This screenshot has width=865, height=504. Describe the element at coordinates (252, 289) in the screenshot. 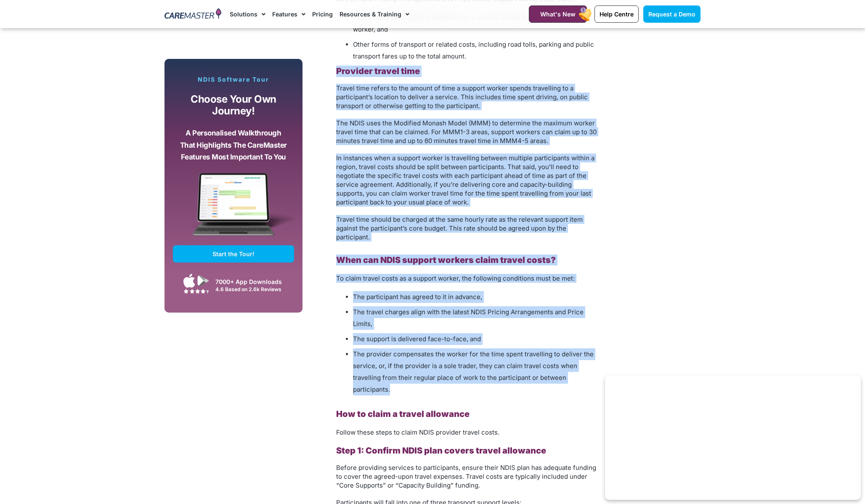

I see `div: 4.6 Based on 2.6k Reviews` at that location.